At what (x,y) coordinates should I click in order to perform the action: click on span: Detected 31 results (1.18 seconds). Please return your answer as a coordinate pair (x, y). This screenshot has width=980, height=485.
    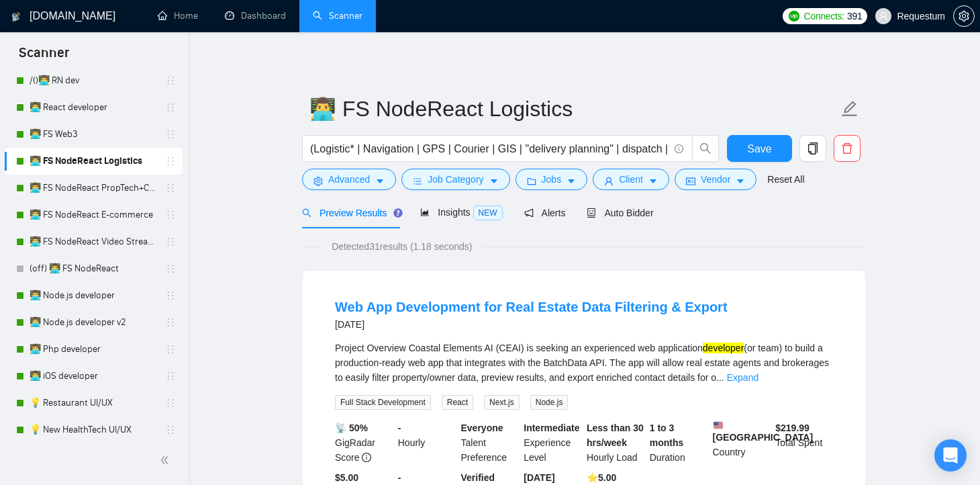
    Looking at the image, I should click on (401, 247).